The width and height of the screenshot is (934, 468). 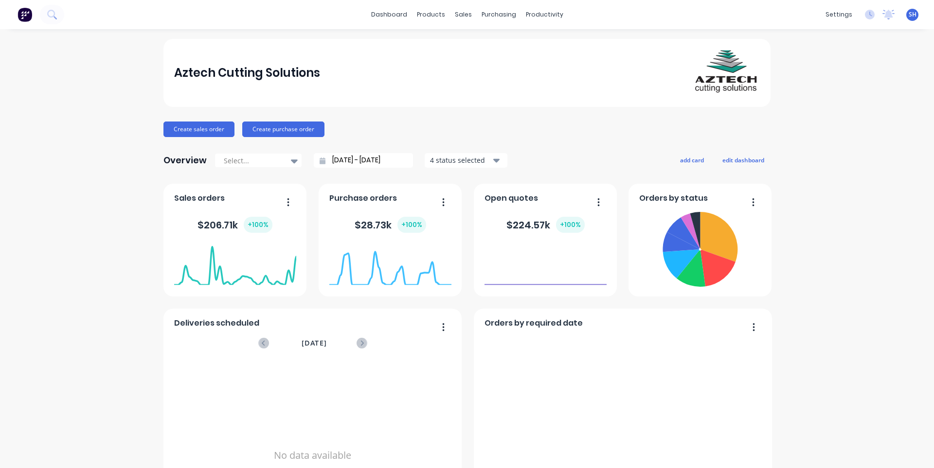 What do you see at coordinates (463, 15) in the screenshot?
I see `div: sales` at bounding box center [463, 15].